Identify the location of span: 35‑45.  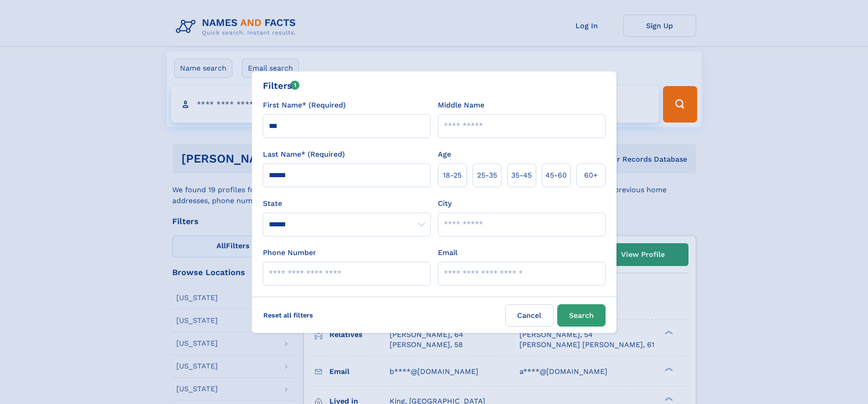
(521, 175).